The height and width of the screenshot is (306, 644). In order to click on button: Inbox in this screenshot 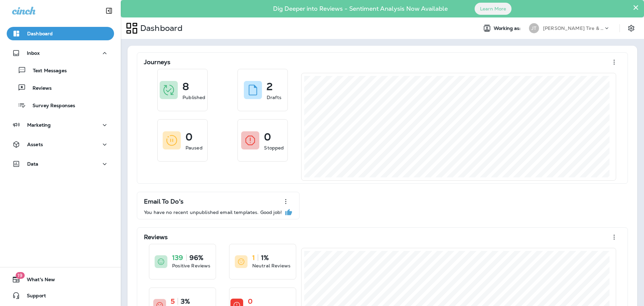, I will do `click(60, 53)`.